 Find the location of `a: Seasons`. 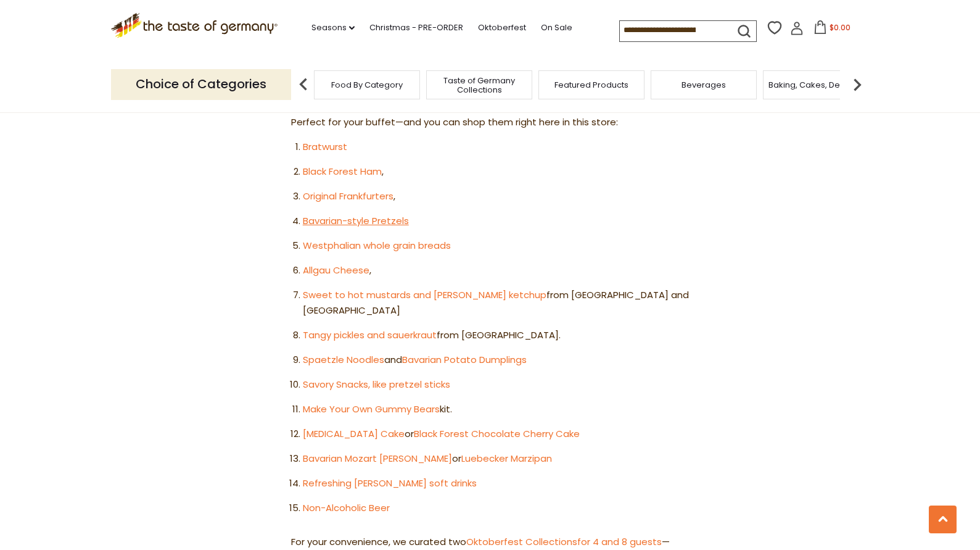

a: Seasons is located at coordinates (333, 28).